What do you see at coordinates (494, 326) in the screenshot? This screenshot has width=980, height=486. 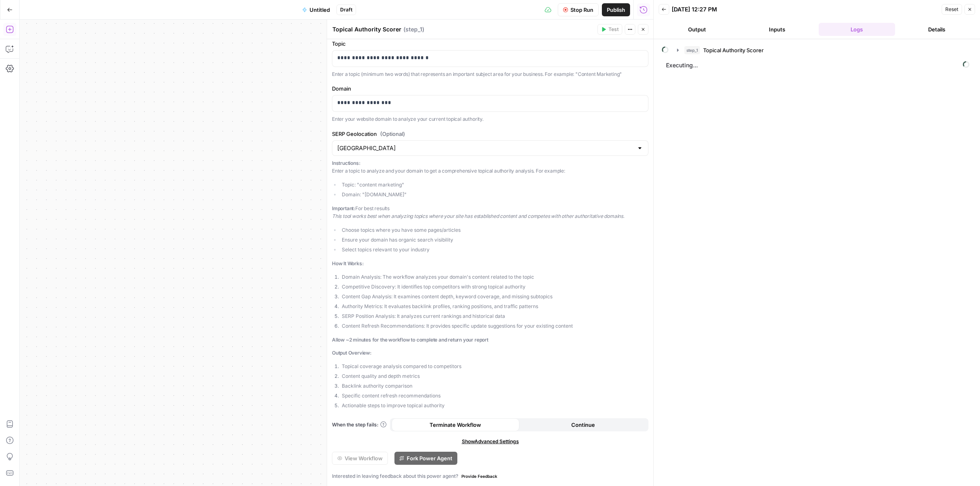 I see `li: Content Refresh Recommendations: It provides specific update suggestions for your existing content` at bounding box center [494, 326].